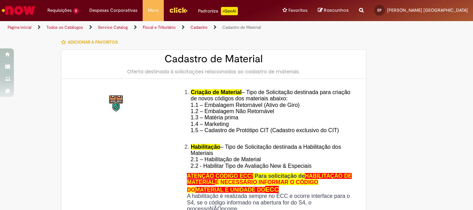  Describe the element at coordinates (214, 72) in the screenshot. I see `div: Oferta destinada à solicitações relacionadas ao cadastro de materiais.` at that location.